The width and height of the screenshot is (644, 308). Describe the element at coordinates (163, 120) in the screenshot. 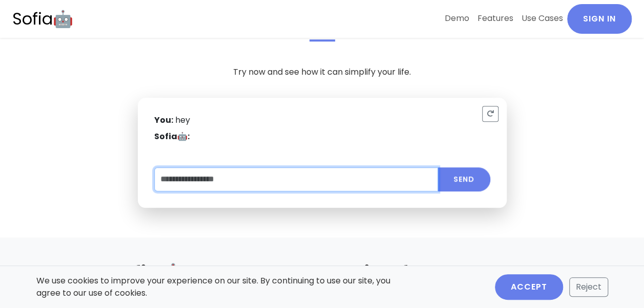

I see `strong: You:` at that location.